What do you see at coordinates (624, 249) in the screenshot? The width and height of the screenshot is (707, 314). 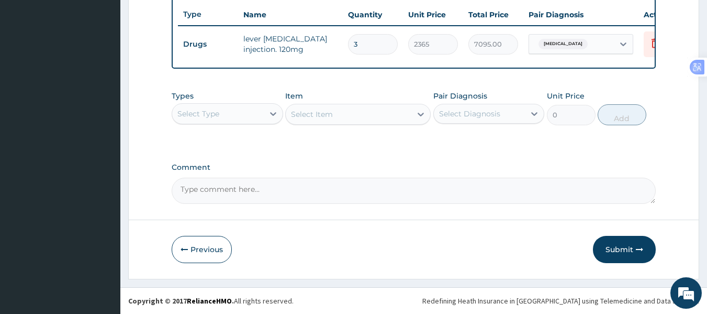 I see `button: Submit` at bounding box center [624, 249].